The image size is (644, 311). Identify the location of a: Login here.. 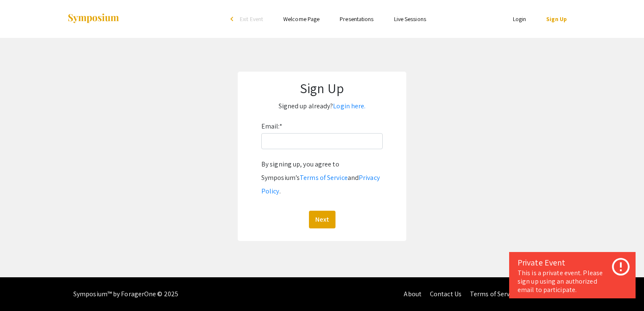
(349, 106).